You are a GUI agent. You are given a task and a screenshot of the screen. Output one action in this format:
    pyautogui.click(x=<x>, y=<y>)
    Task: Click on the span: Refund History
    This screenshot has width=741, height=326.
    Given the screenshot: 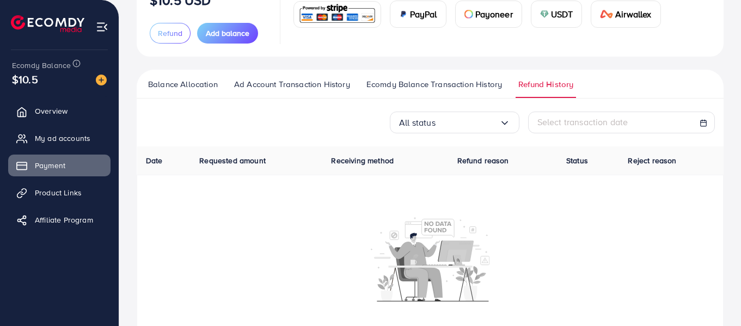 What is the action you would take?
    pyautogui.click(x=546, y=84)
    